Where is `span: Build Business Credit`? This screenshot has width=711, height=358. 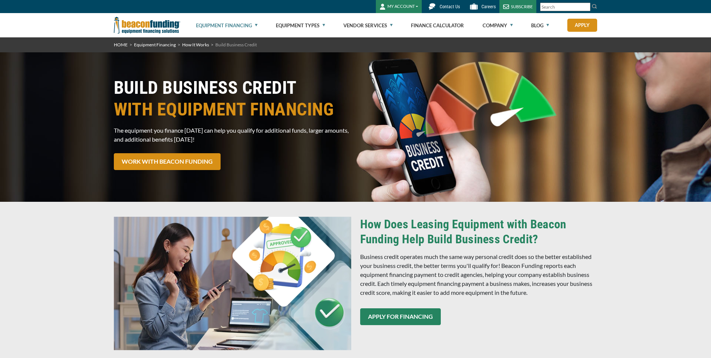 span: Build Business Credit is located at coordinates (236, 44).